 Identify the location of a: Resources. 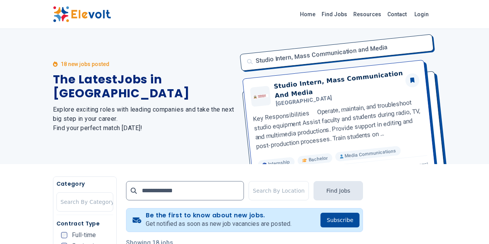
(367, 14).